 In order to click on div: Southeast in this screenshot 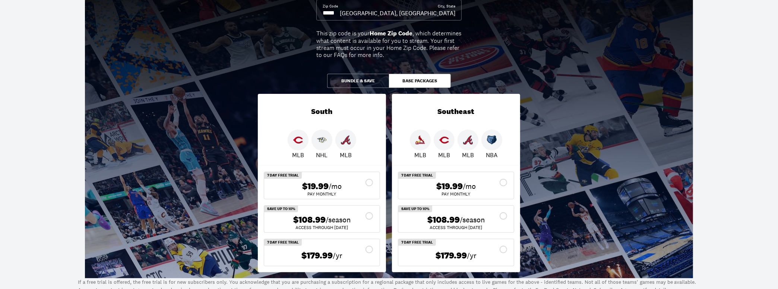, I will do `click(456, 112)`.